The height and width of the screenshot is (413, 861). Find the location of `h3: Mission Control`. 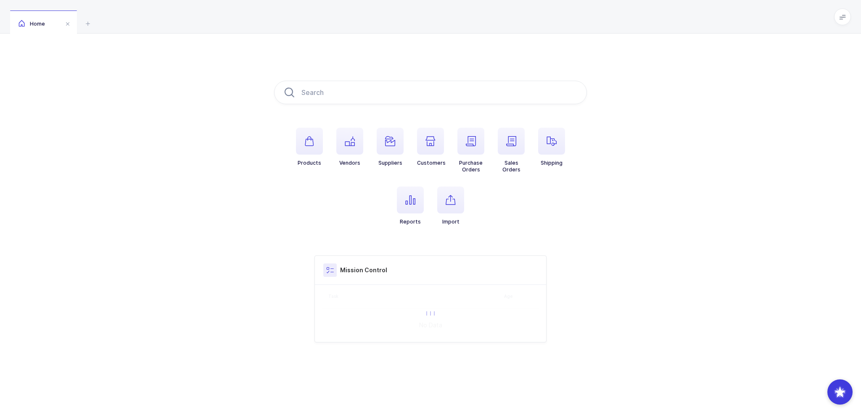

h3: Mission Control is located at coordinates (363, 270).